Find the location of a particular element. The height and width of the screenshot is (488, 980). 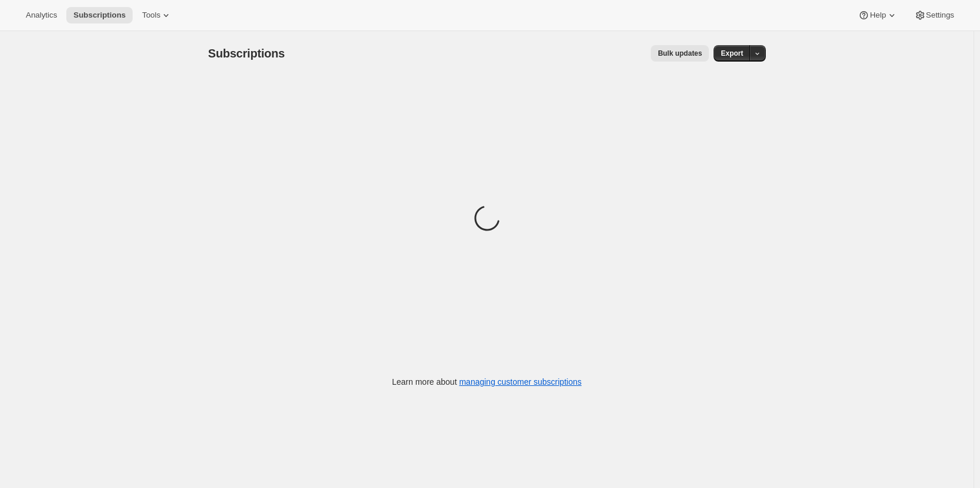

span: Help is located at coordinates (877, 16).